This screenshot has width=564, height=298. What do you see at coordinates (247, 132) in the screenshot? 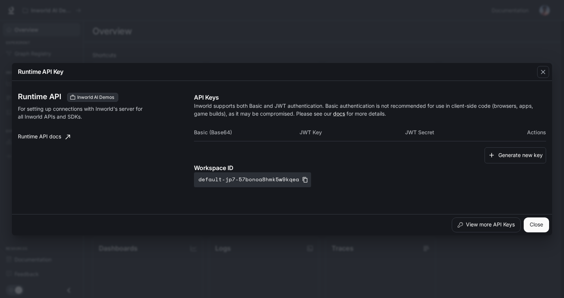
I see `th: Basic (Base64)` at bounding box center [247, 132].